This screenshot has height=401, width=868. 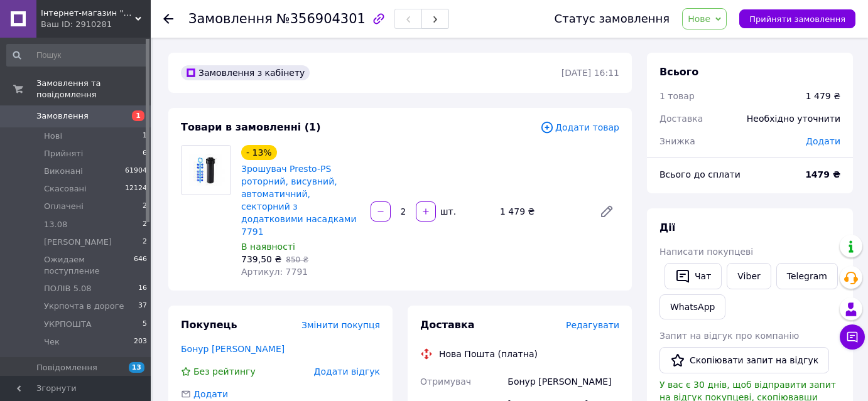 What do you see at coordinates (677, 141) in the screenshot?
I see `span: Знижка` at bounding box center [677, 141].